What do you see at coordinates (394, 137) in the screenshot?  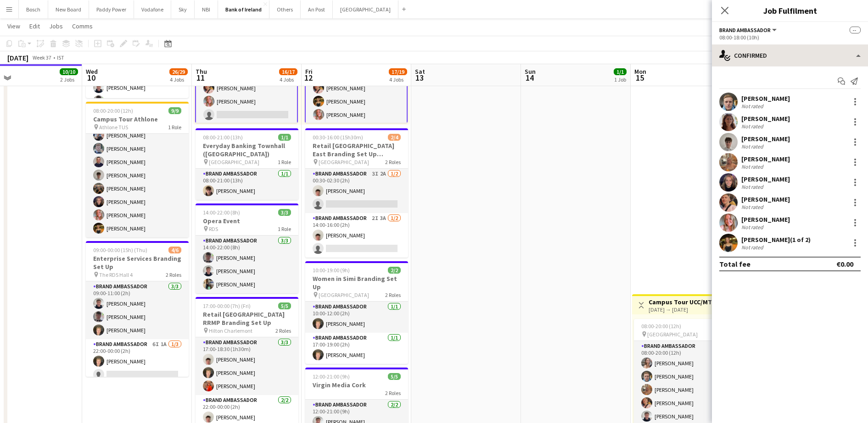 I see `span: 2/4` at bounding box center [394, 137].